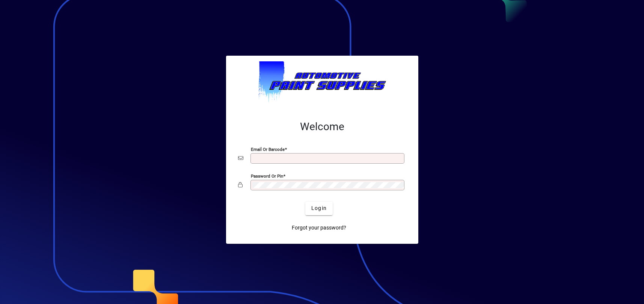 This screenshot has width=644, height=304. I want to click on span: Forgot your password?, so click(318, 227).